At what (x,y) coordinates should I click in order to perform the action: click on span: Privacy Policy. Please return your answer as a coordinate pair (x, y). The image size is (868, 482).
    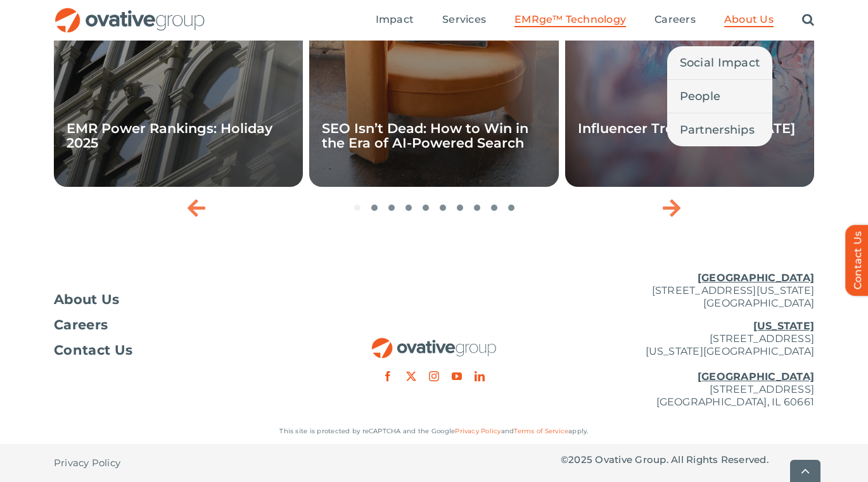
    Looking at the image, I should click on (86, 463).